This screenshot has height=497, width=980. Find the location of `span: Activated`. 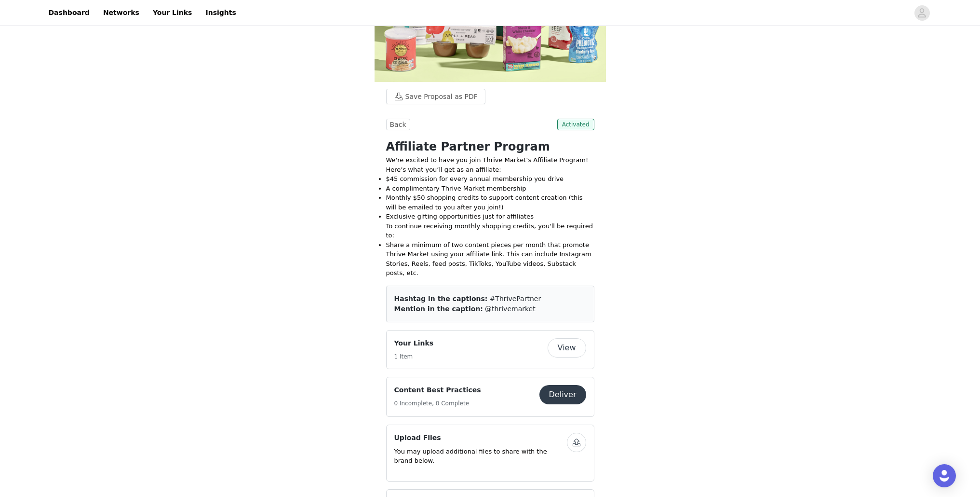

span: Activated is located at coordinates (575, 124).